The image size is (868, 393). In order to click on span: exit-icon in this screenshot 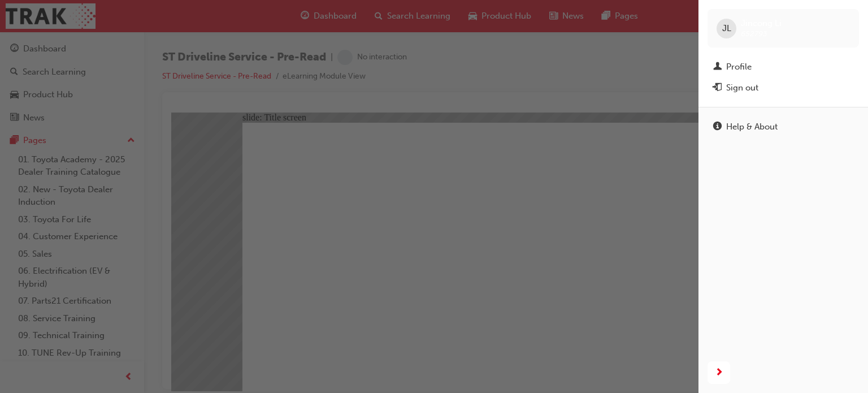, I will do `click(717, 88)`.